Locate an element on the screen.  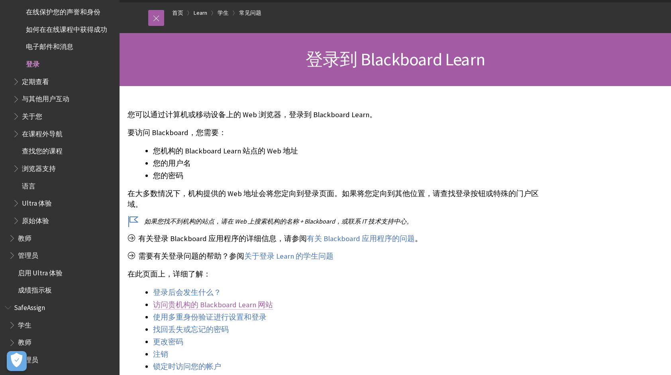
a: 有关 Blackboard 应用程序的问题 is located at coordinates (361, 239).